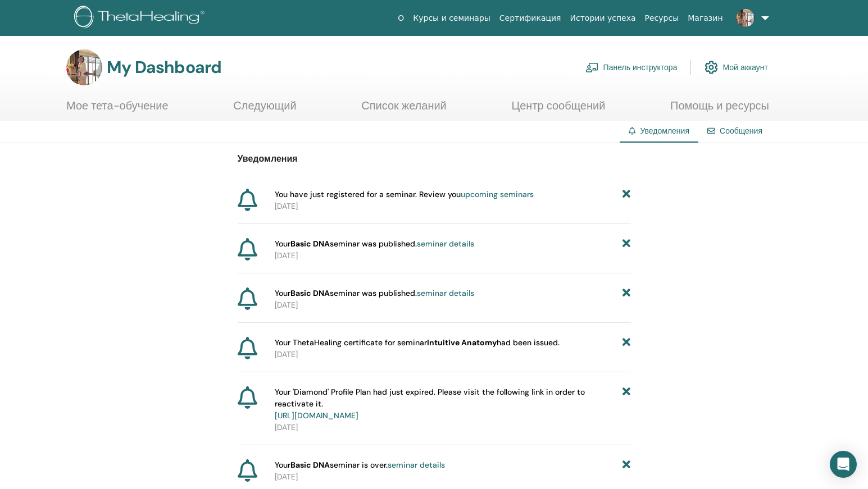  What do you see at coordinates (736, 67) in the screenshot?
I see `a: Мой аккаунт` at bounding box center [736, 67].